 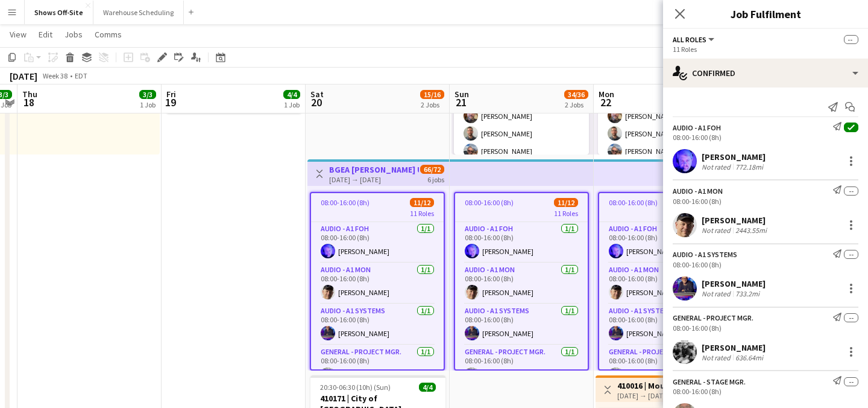 What do you see at coordinates (59, 12) in the screenshot?
I see `button: Shows Off-Site` at bounding box center [59, 12].